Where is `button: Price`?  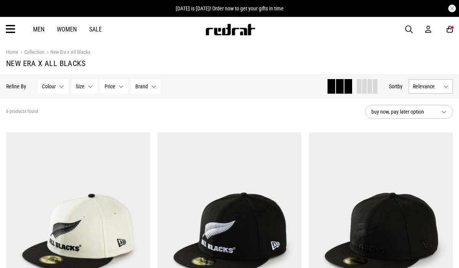
button: Price is located at coordinates (114, 87).